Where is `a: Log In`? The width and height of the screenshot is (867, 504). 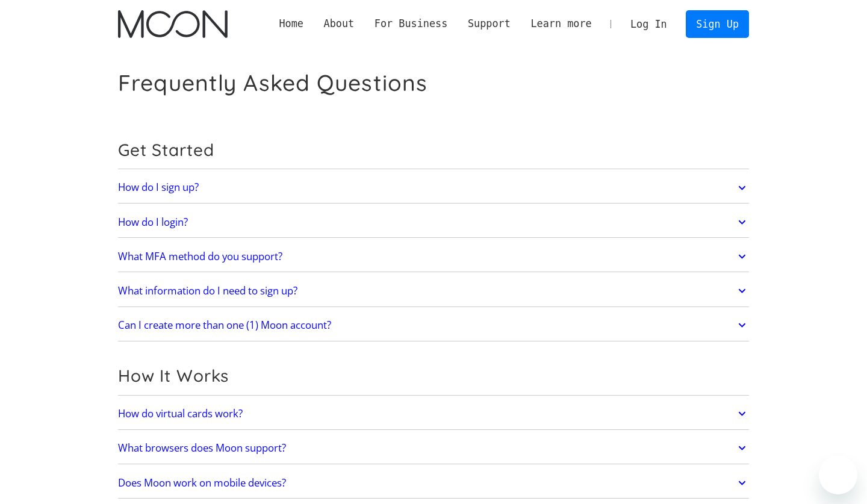
a: Log In is located at coordinates (649, 24).